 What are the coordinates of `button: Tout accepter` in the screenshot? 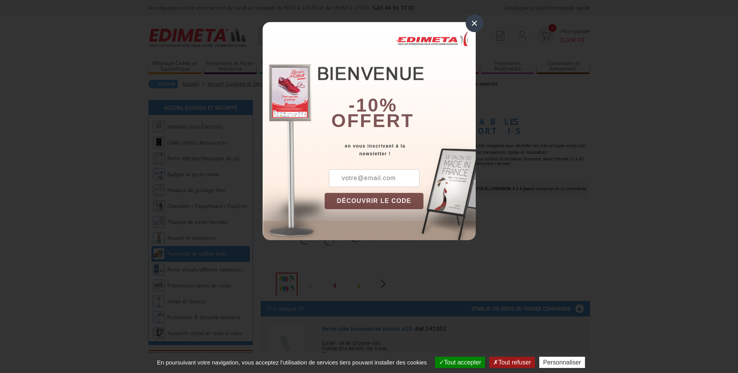 It's located at (460, 362).